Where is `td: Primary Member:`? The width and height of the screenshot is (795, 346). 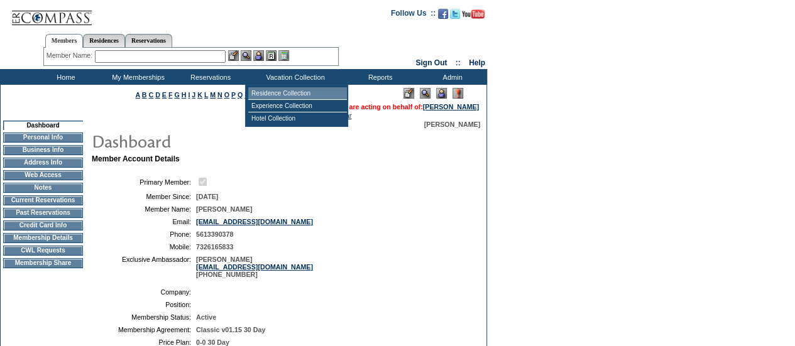
td: Primary Member: is located at coordinates (144, 182).